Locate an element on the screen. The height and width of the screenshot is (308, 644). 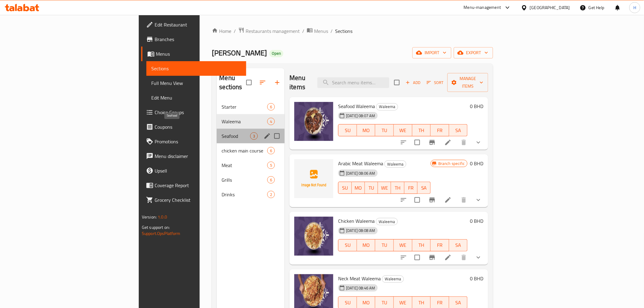
a: Promotions is located at coordinates (194, 141).